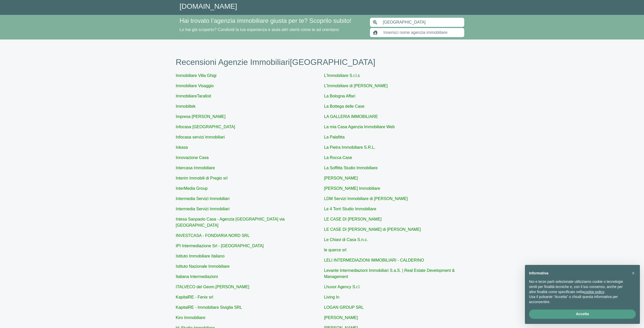  I want to click on h4: Hai trovato l’agenzia immobiliare giusta per te? Scoprilo subito!, so click(272, 21).